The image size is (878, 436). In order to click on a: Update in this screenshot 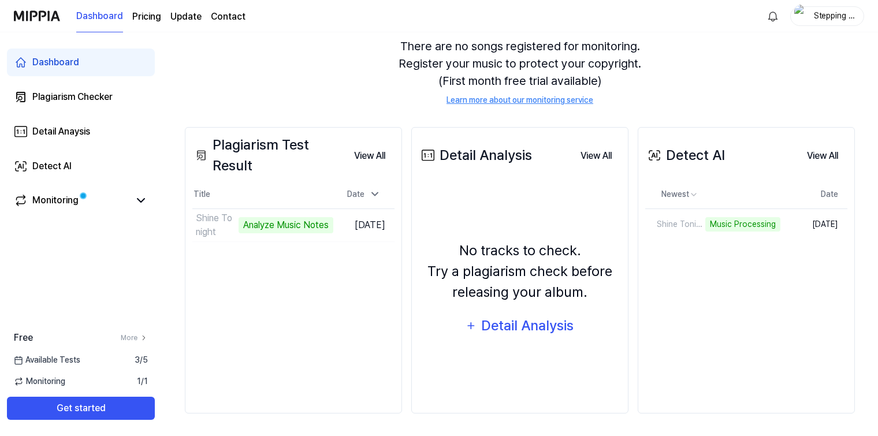, I will do `click(186, 17)`.